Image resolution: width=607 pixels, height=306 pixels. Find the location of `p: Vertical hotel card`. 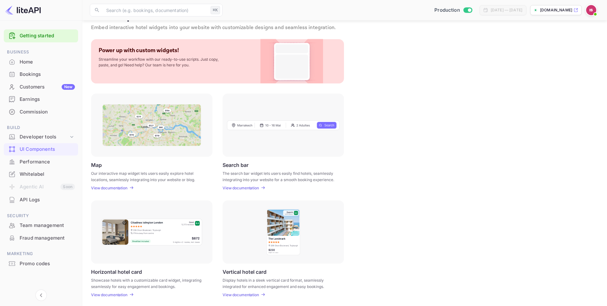

p: Vertical hotel card is located at coordinates (244, 272).